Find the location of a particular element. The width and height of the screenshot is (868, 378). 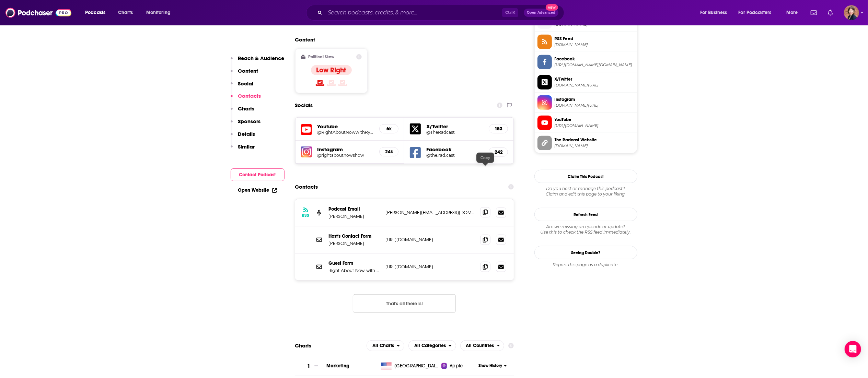

h5: 153 is located at coordinates (498, 129).